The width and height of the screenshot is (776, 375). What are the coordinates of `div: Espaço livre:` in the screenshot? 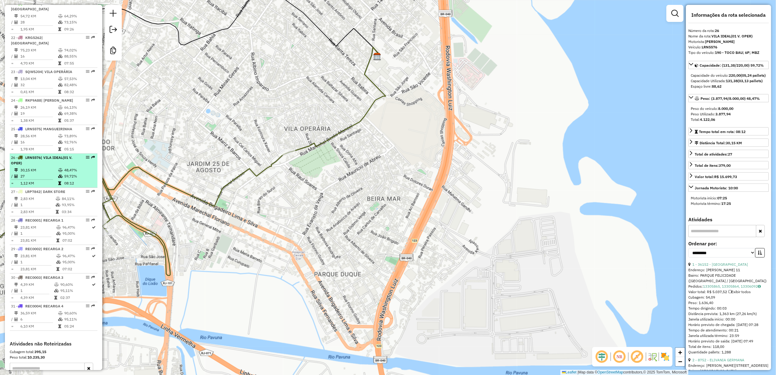 It's located at (728, 86).